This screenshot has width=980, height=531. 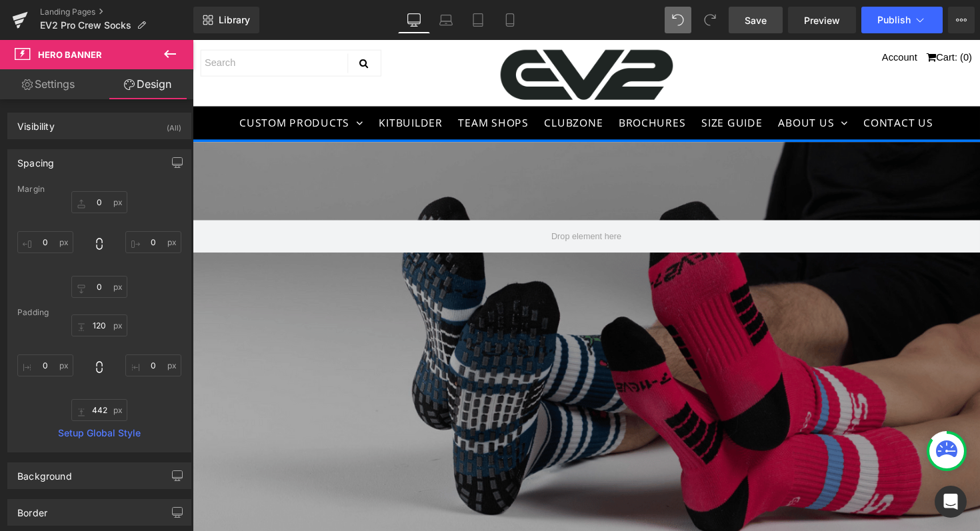 What do you see at coordinates (403, 35) in the screenshot?
I see `img: EV2_Sportswear_PNG_-_black_b7758ed1-cc82-4353-842c-9837ded2ccd3_600x.png` at bounding box center [403, 35].